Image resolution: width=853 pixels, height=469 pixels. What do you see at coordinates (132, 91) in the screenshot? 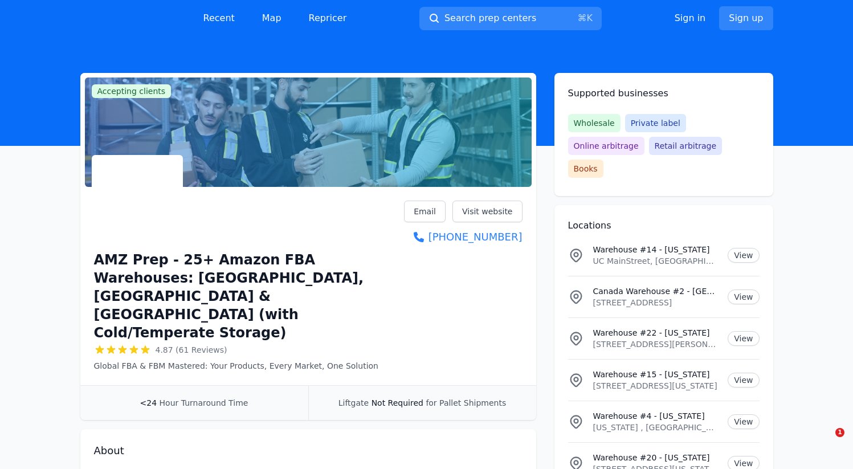
I see `span: Accepting clients` at bounding box center [132, 91].